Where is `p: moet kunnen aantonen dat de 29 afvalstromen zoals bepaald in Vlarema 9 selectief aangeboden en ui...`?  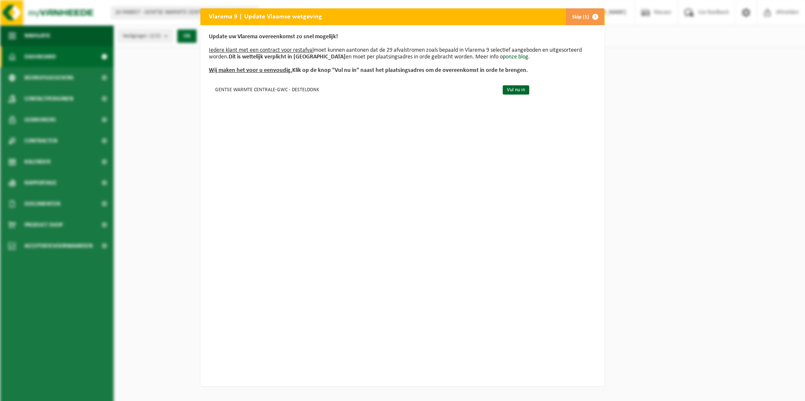
p: moet kunnen aantonen dat de 29 afvalstromen zoals bepaald in Vlarema 9 selectief aangeboden en ui... is located at coordinates (402, 54).